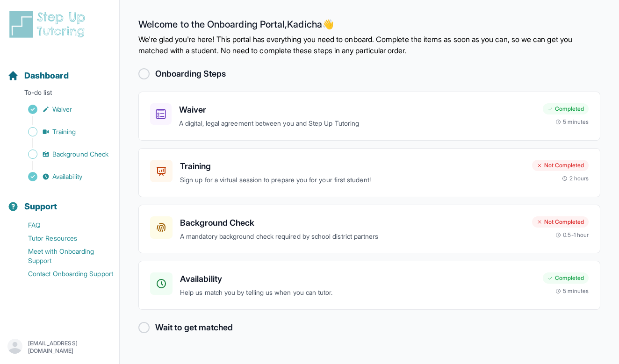 The width and height of the screenshot is (619, 364). Describe the element at coordinates (59, 95) in the screenshot. I see `p: To-do list` at that location.